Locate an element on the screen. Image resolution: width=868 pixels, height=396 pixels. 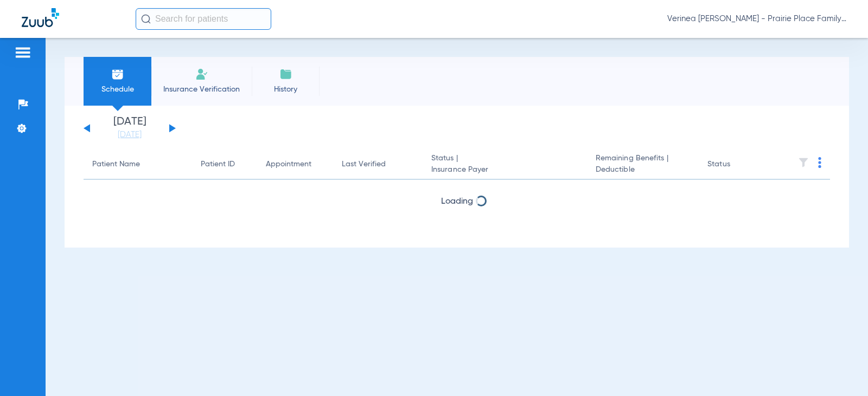
span: Loading is located at coordinates (457, 202).